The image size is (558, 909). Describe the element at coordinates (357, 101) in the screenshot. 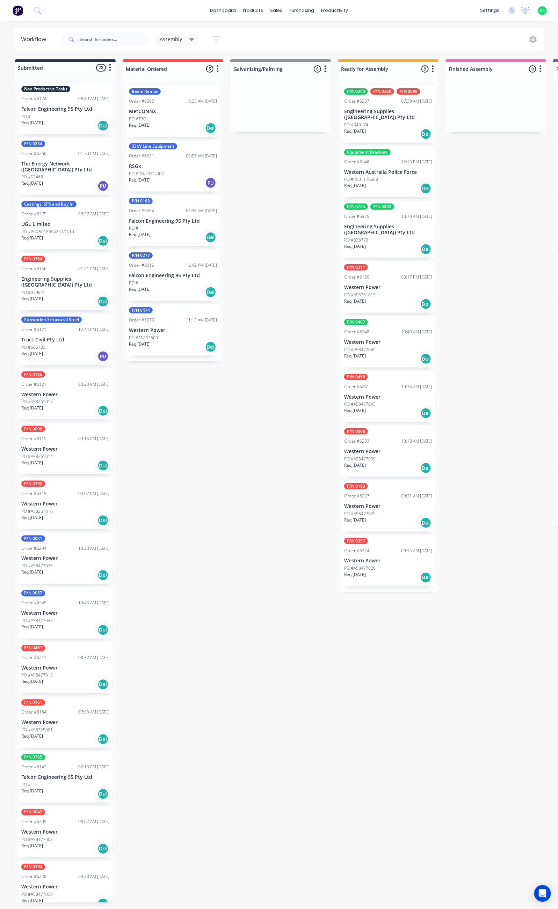

I see `div: Order #6287` at that location.